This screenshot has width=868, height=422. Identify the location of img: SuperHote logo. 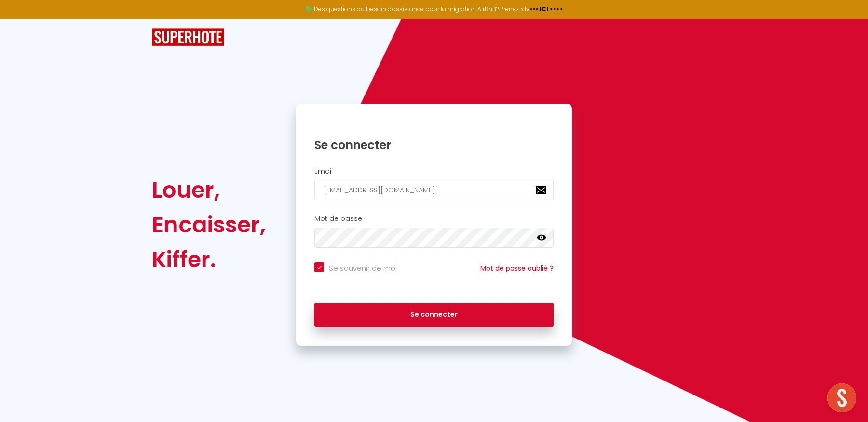
(188, 37).